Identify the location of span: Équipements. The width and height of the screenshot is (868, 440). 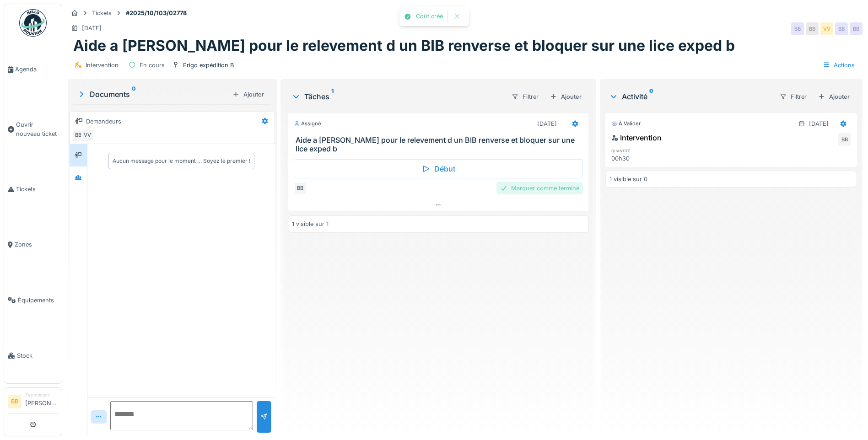
(38, 300).